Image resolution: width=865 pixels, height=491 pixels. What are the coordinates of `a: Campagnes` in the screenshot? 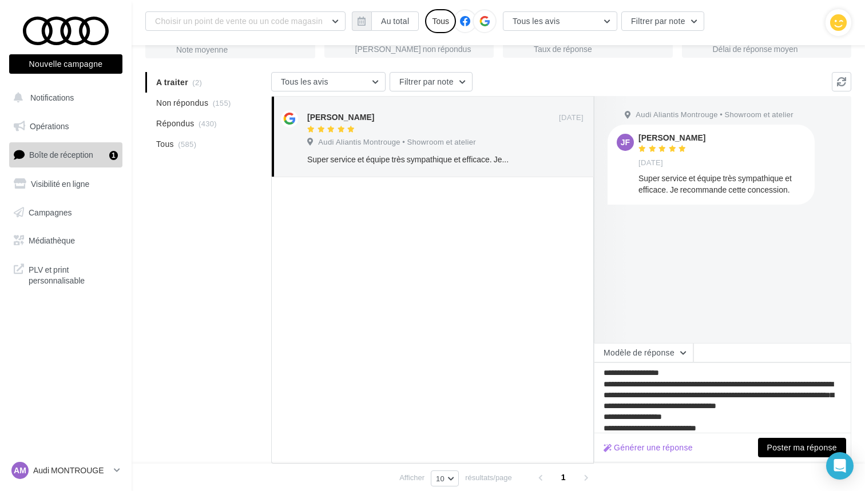 It's located at (66, 213).